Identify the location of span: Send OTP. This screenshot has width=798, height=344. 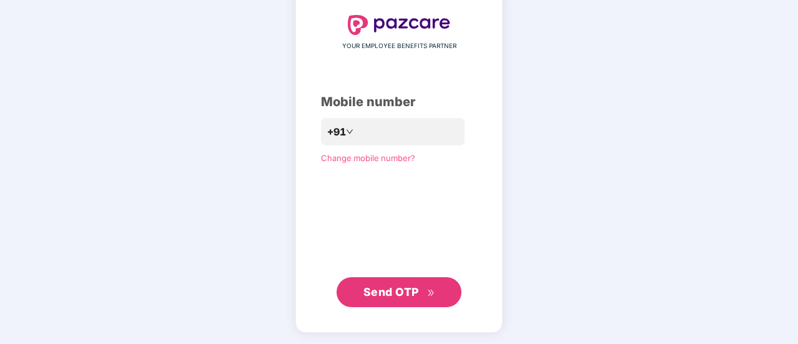
(391, 292).